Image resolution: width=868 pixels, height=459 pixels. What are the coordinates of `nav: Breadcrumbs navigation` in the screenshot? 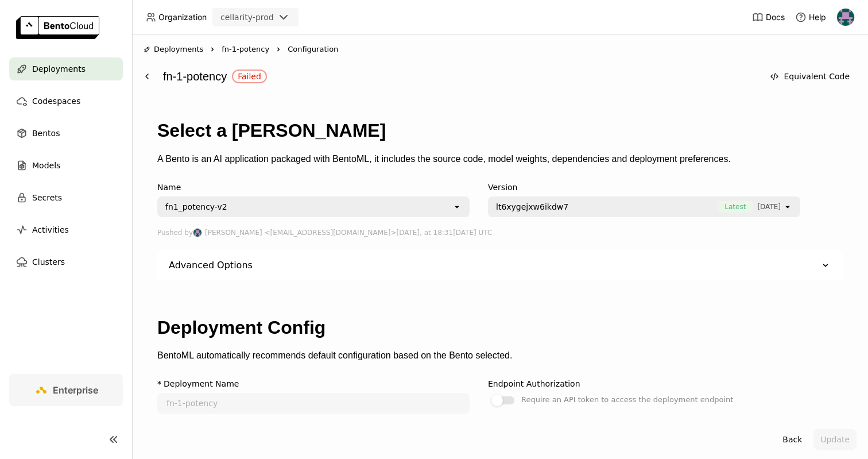 It's located at (500, 49).